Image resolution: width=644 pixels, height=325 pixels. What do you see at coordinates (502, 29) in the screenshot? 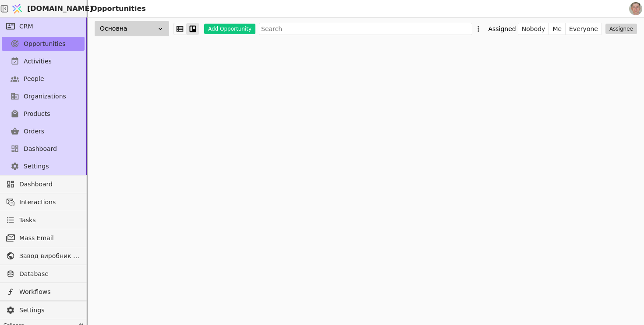
I see `div: Assigned` at bounding box center [502, 29].